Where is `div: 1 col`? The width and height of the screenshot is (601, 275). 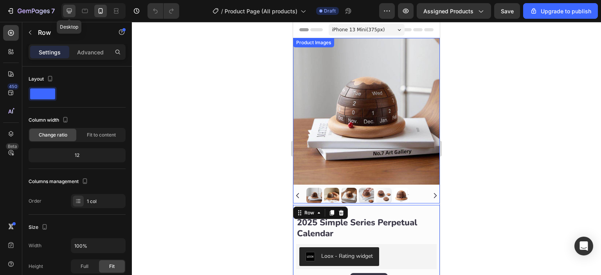
div: 1 col is located at coordinates (105, 202).